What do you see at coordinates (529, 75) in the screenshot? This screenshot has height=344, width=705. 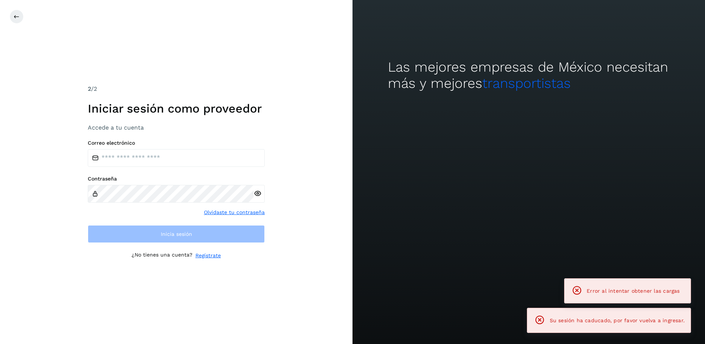 I see `h2: Las mejores empresas de México necesitan más y mejores` at bounding box center [529, 75].